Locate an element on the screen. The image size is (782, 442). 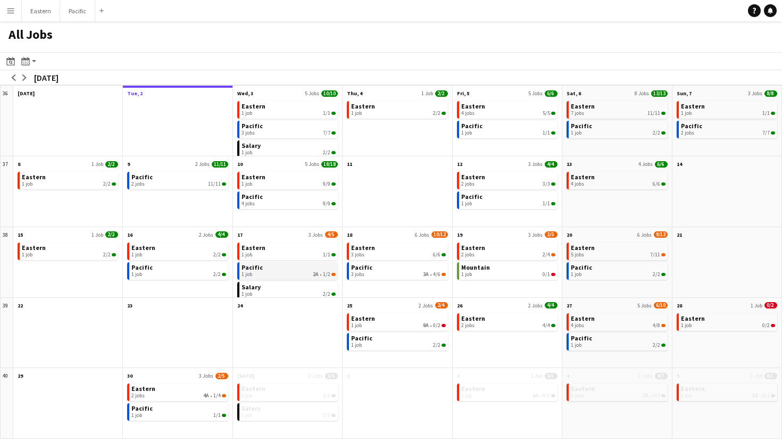
span: 5 Jobs is located at coordinates (535, 93).